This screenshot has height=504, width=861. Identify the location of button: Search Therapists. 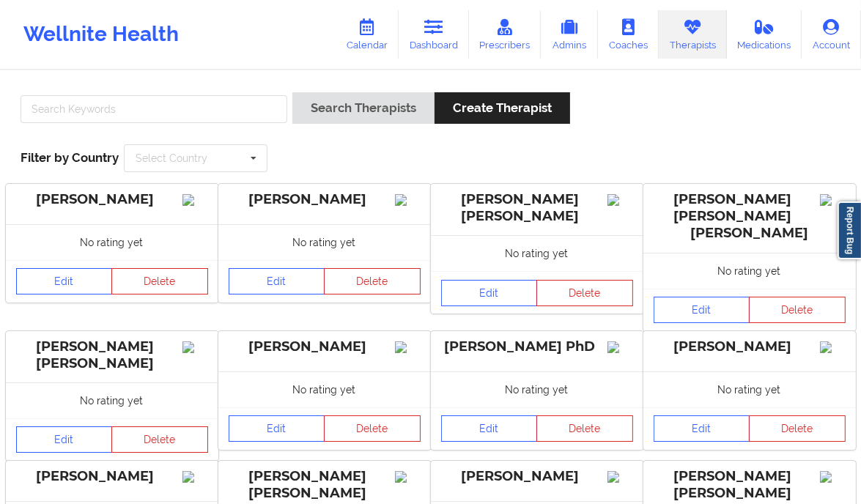
(364, 108).